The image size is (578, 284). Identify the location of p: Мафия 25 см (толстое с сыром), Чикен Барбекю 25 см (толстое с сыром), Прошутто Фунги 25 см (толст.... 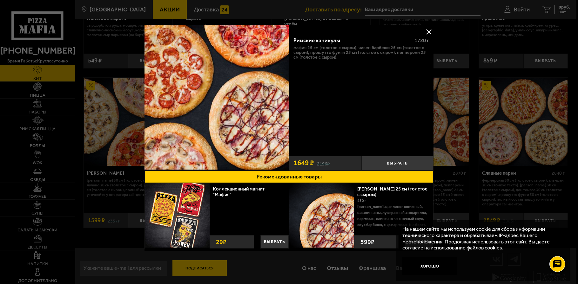
(361, 53).